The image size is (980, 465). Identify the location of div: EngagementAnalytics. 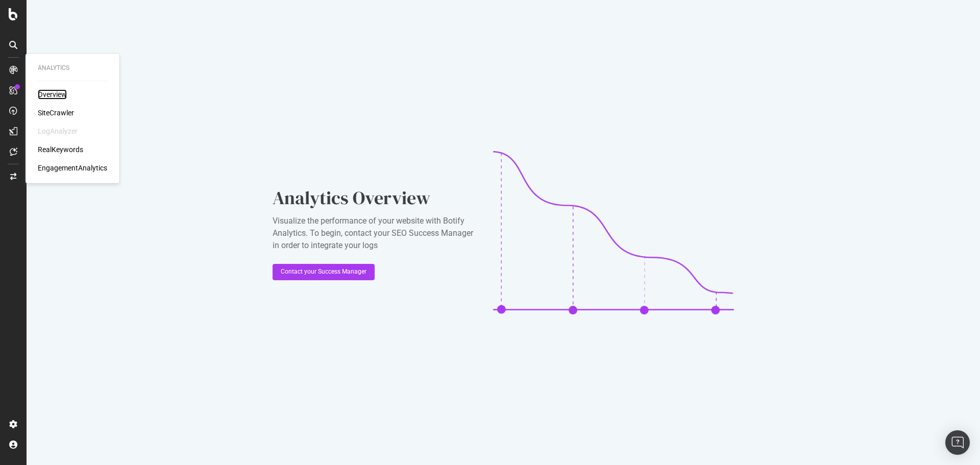
(73, 168).